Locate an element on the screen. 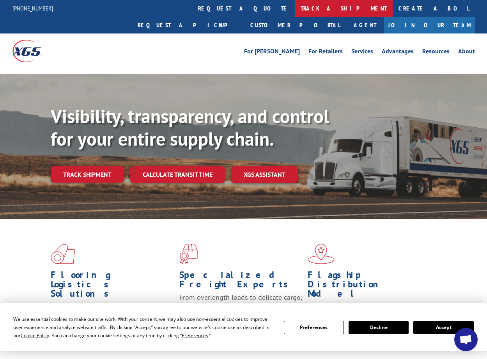  b: Visibility, transparency, and control for your entire supply chain. is located at coordinates (190, 128).